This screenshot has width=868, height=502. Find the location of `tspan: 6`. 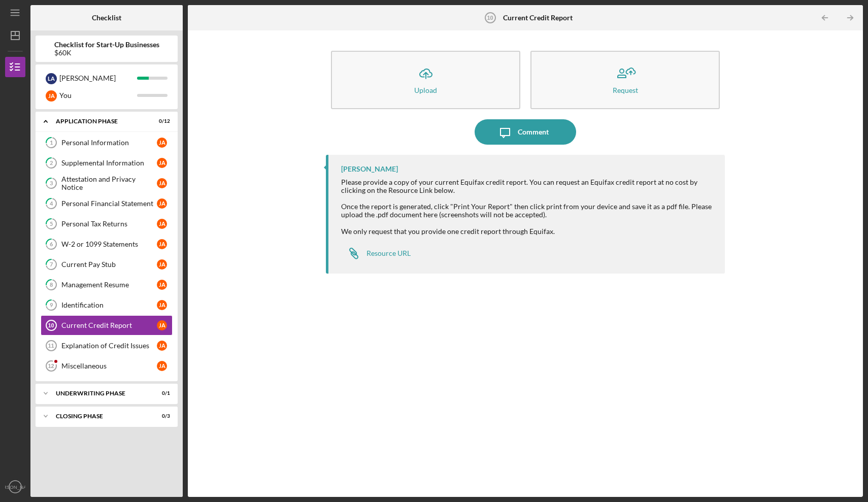

tspan: 6 is located at coordinates (51, 244).